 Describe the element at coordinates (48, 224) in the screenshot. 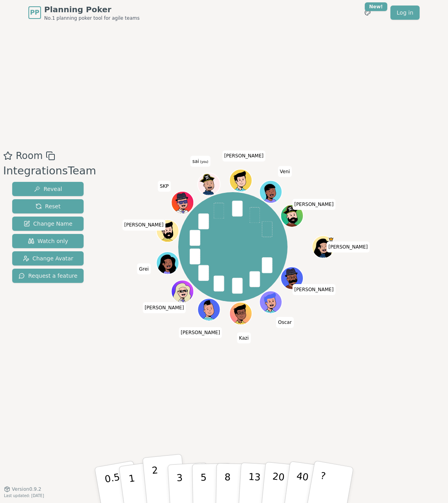

I see `button: Change Name` at that location.